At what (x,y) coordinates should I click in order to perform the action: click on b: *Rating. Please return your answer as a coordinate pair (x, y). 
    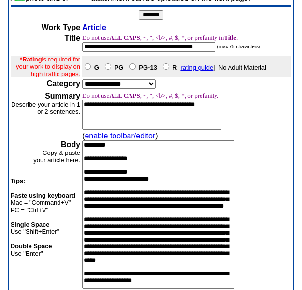
    Looking at the image, I should click on (31, 59).